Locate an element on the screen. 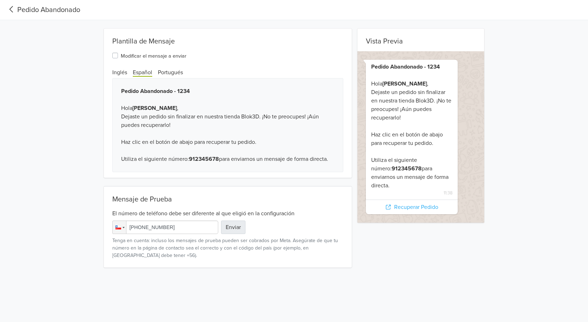  input: 1 (702) 123-4567 is located at coordinates (165, 227).